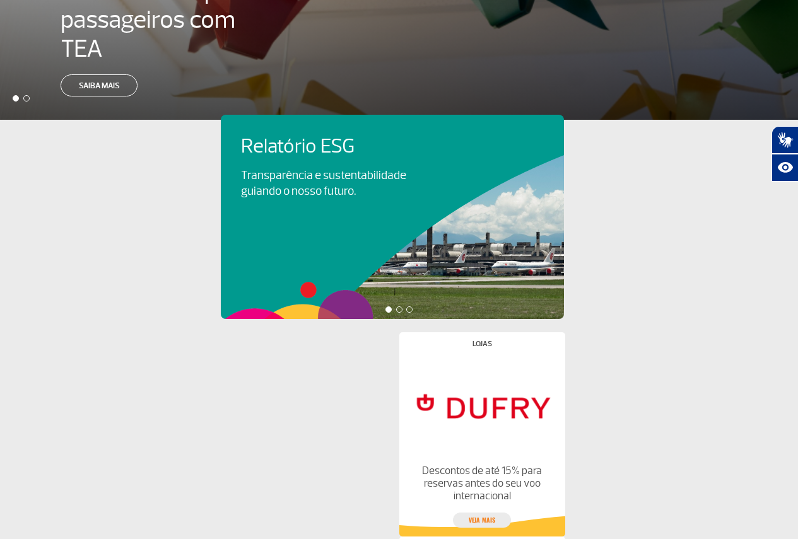  What do you see at coordinates (341, 146) in the screenshot?
I see `h4: Relatório ESG` at bounding box center [341, 146].